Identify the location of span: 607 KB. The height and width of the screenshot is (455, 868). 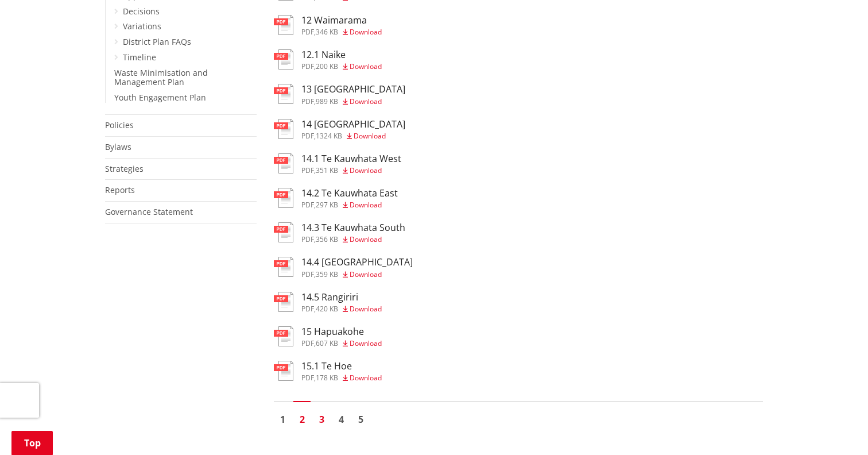
(327, 343).